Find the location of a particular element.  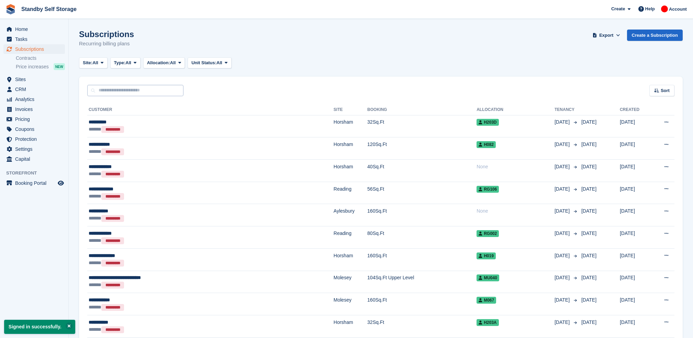

span: CRM is located at coordinates (36, 89).